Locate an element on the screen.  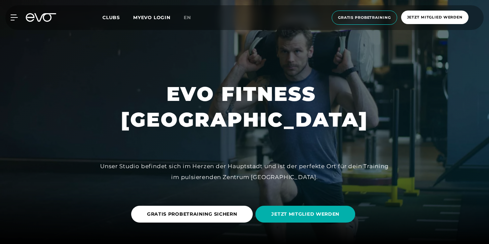
a: MYEVO LOGIN is located at coordinates (152, 17).